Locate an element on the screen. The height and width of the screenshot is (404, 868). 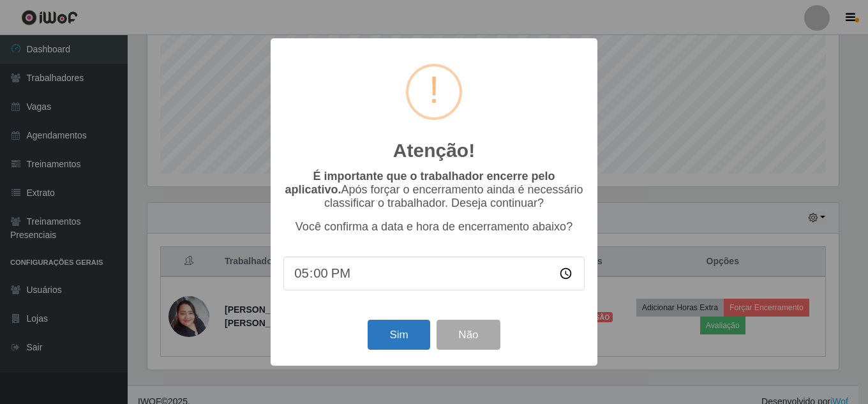
h2: Atenção! is located at coordinates (434, 151).